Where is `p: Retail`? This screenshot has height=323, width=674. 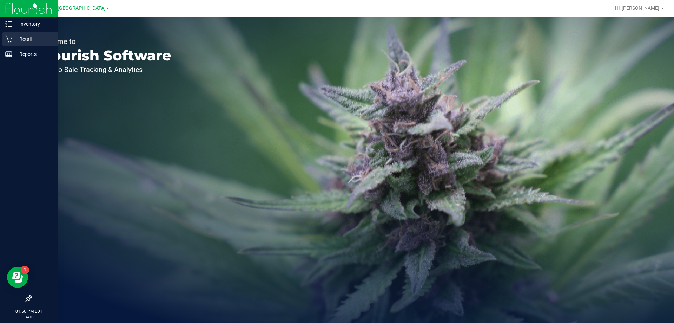
p: Retail is located at coordinates (33, 39).